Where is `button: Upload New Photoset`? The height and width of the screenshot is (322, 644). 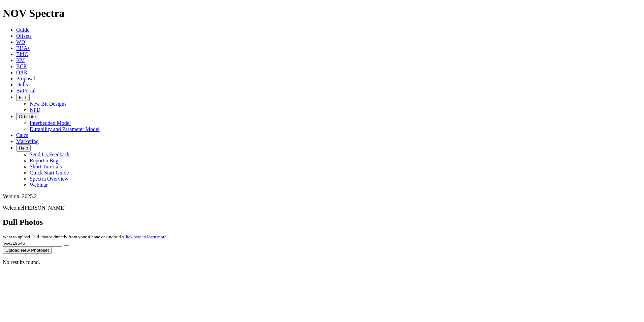 button: Upload New Photoset is located at coordinates (27, 250).